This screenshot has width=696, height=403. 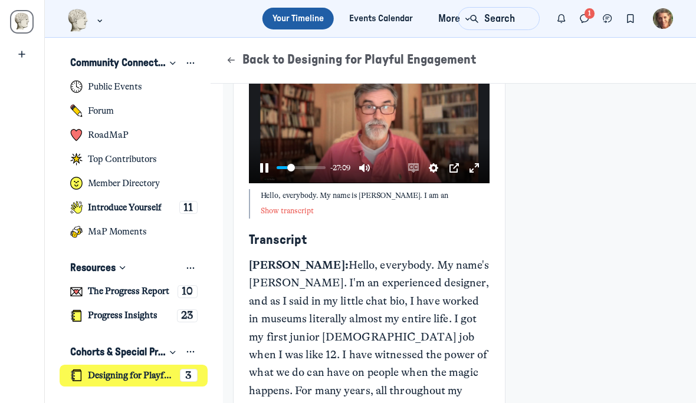 What do you see at coordinates (608, 18) in the screenshot?
I see `button: Chat threads` at bounding box center [608, 18].